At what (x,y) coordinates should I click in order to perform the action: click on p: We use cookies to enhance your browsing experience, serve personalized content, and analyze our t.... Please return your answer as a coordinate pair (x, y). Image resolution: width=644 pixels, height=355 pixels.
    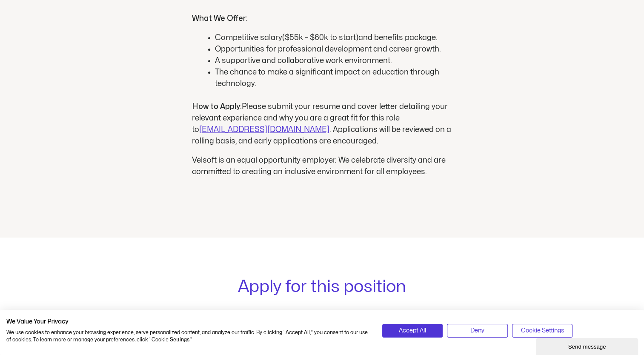
    Looking at the image, I should click on (188, 336).